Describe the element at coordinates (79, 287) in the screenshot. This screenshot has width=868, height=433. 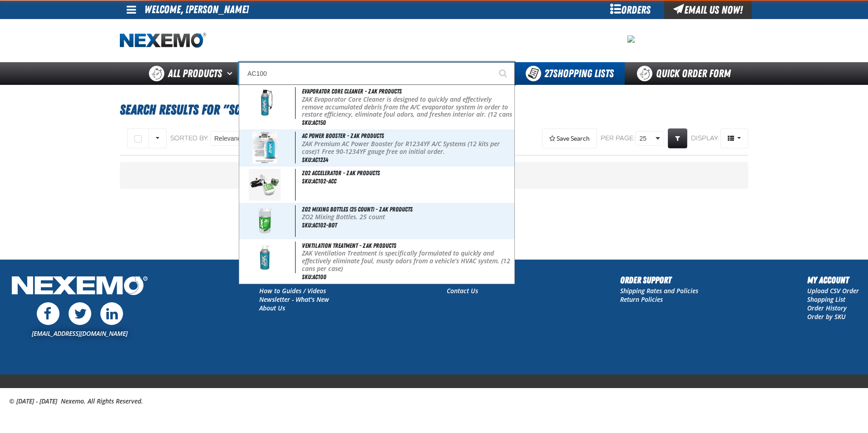
I see `img: Nexemo Logo` at that location.